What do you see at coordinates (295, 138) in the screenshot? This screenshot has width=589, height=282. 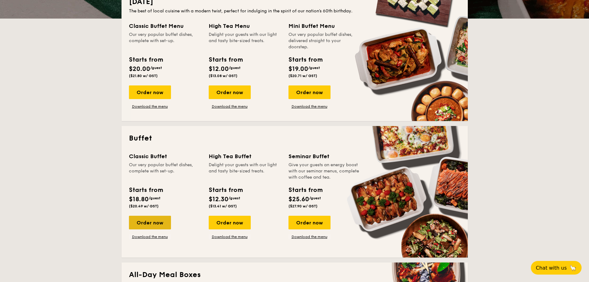 I see `h2: Buffet` at bounding box center [295, 138].